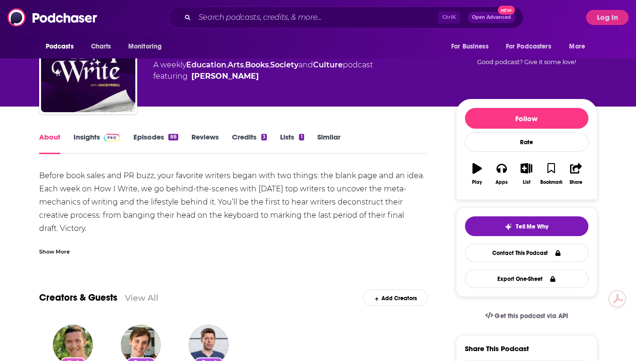  Describe the element at coordinates (527, 118) in the screenshot. I see `button: Follow` at that location.